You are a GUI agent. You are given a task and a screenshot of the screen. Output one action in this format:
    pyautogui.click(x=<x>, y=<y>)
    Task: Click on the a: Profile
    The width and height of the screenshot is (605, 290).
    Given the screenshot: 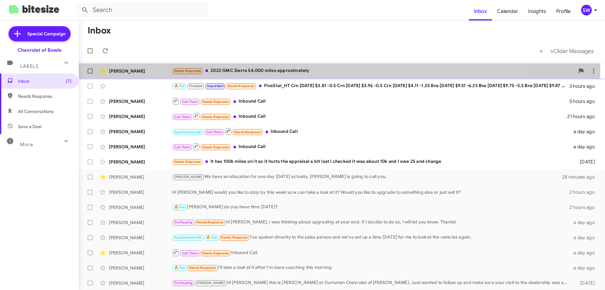 What is the action you would take?
    pyautogui.click(x=564, y=11)
    